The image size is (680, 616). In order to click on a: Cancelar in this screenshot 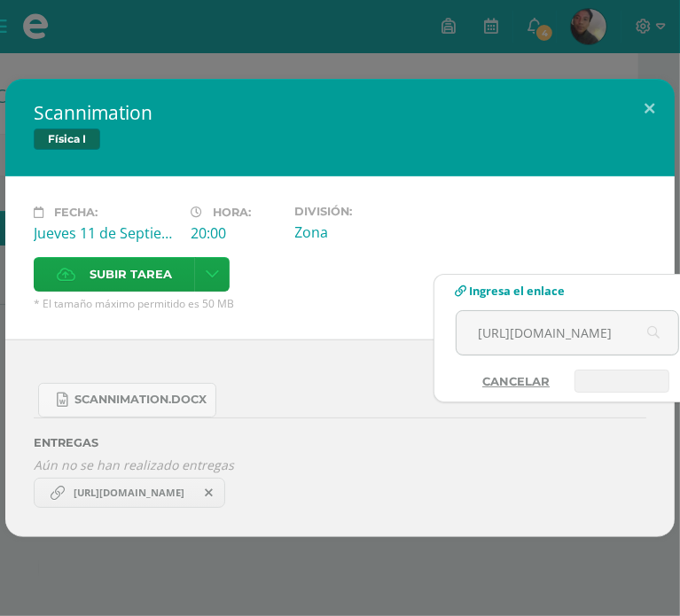, I will do `click(517, 382)`.